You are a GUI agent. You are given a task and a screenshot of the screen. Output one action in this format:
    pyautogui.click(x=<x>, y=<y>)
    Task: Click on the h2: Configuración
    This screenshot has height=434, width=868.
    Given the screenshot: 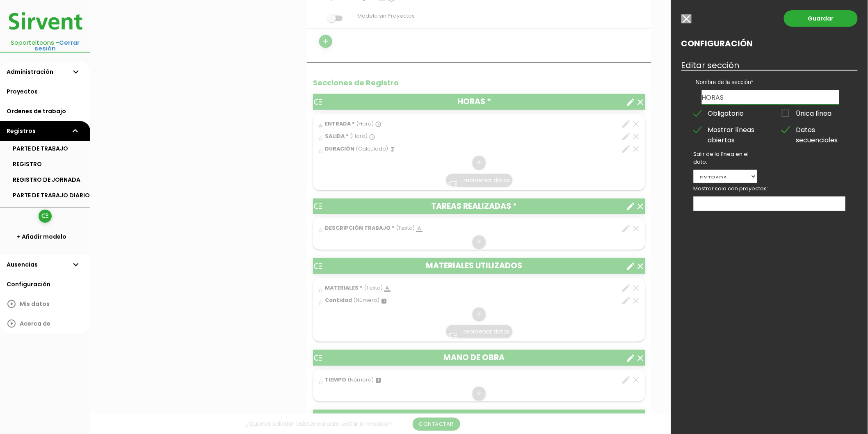 What is the action you would take?
    pyautogui.click(x=769, y=43)
    